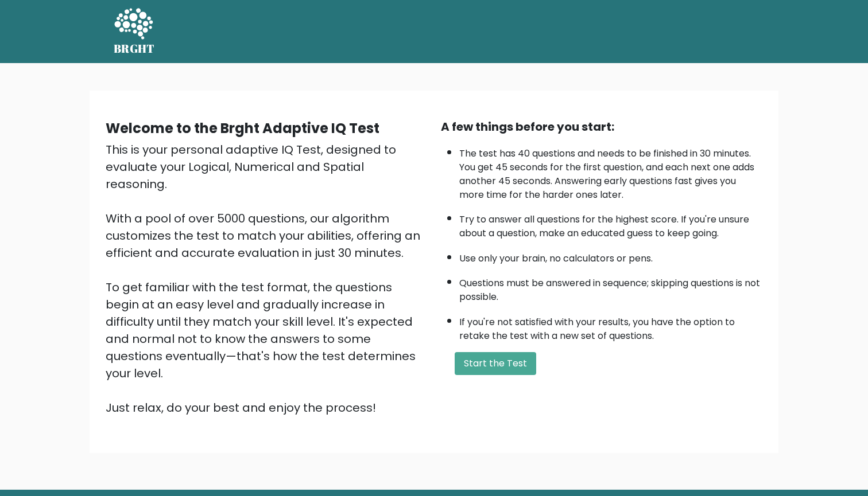 This screenshot has height=496, width=868. I want to click on li: If you're not satisfied with your results, you have the option to retake the test with a new set ..., so click(611, 326).